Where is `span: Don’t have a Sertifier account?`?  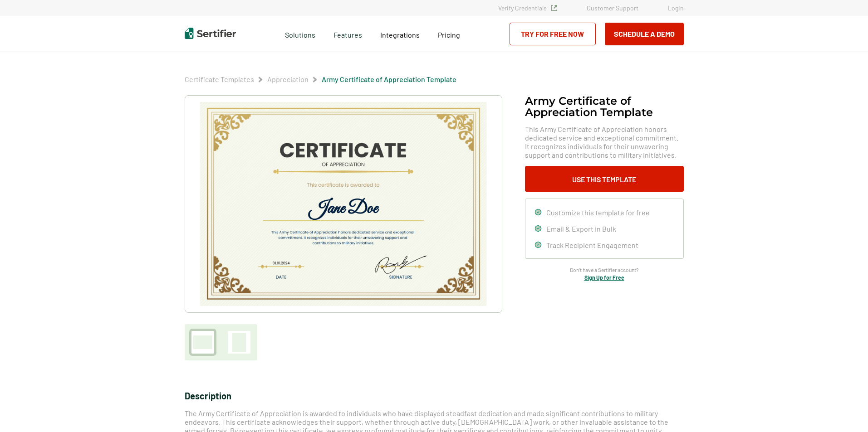
span: Don’t have a Sertifier account? is located at coordinates (604, 270).